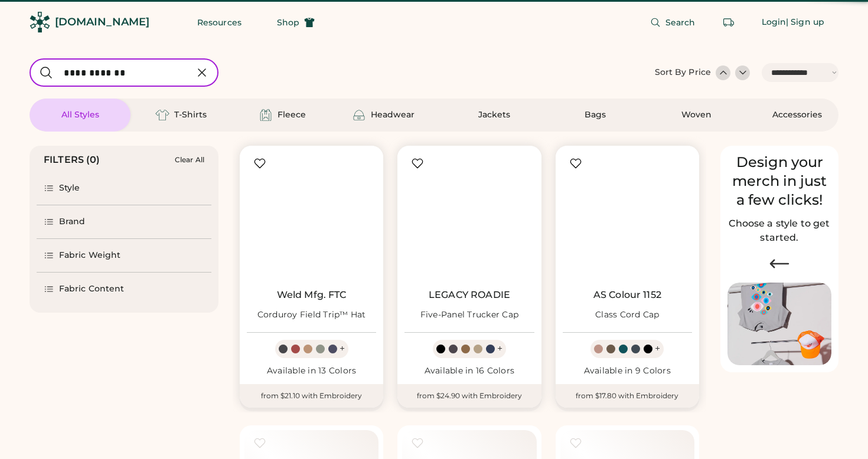 The height and width of the screenshot is (459, 868). Describe the element at coordinates (311, 371) in the screenshot. I see `div: Available in 13 Colors` at that location.